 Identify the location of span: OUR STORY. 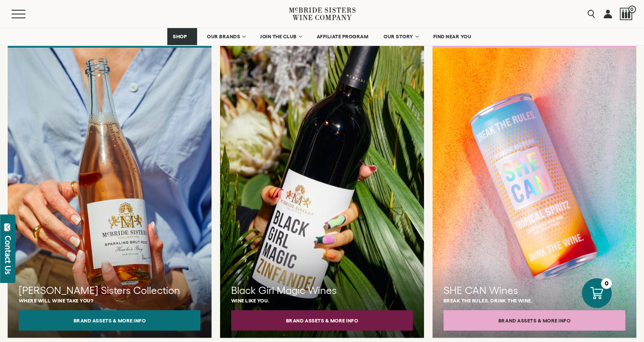
(398, 37).